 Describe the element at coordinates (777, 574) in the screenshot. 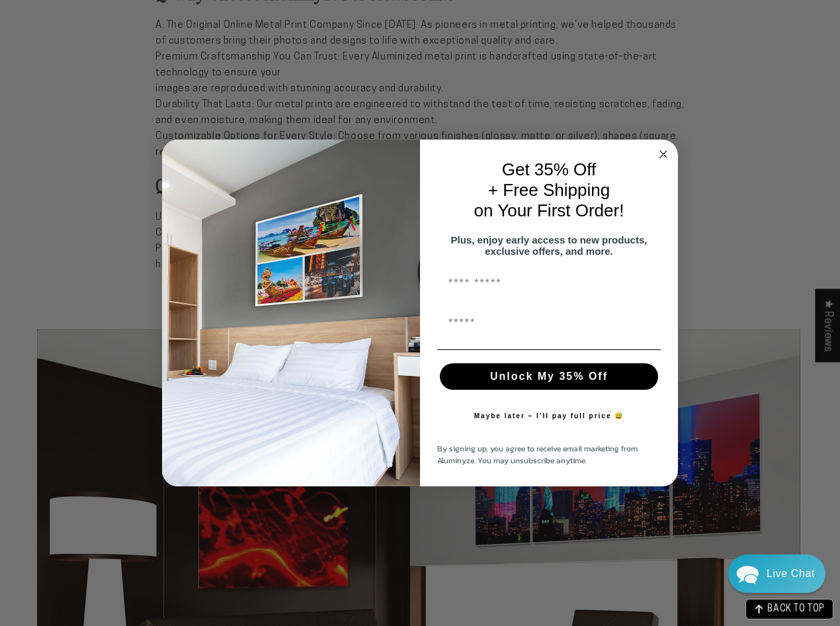

I see `div: Chat widget toggle` at that location.